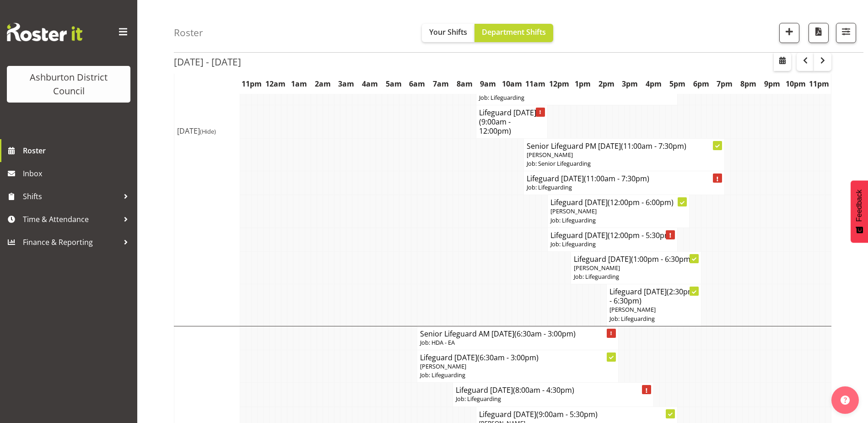 This screenshot has width=868, height=423. Describe the element at coordinates (567, 415) in the screenshot. I see `span: (9:00am - 5:30pm)` at that location.